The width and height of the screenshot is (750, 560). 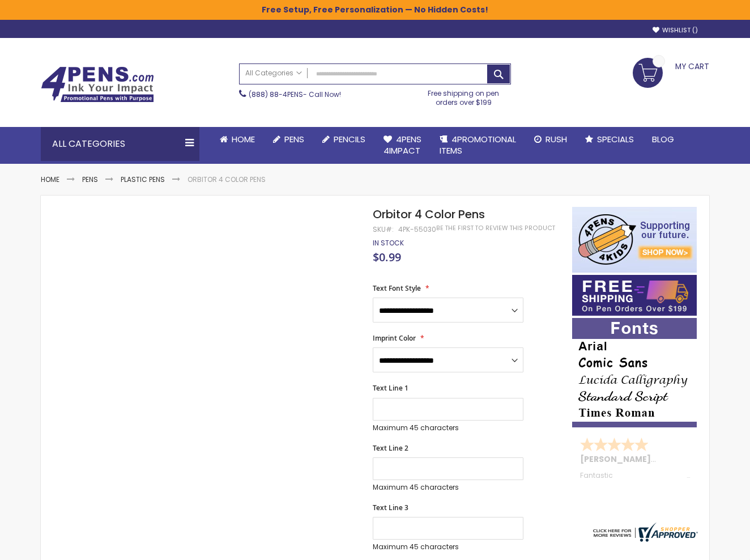 I want to click on a: Be the first to review this product, so click(x=495, y=228).